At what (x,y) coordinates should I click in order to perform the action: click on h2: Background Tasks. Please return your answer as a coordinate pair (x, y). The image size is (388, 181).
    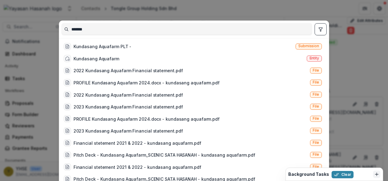
    Looking at the image, I should click on (309, 175).